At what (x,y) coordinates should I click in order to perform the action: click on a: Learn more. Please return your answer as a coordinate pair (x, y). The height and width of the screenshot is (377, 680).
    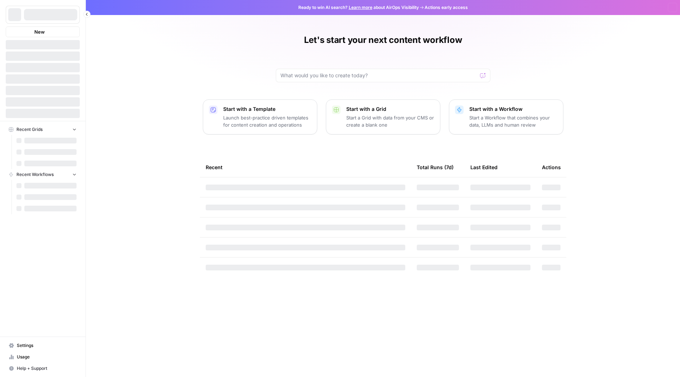
    Looking at the image, I should click on (361, 7).